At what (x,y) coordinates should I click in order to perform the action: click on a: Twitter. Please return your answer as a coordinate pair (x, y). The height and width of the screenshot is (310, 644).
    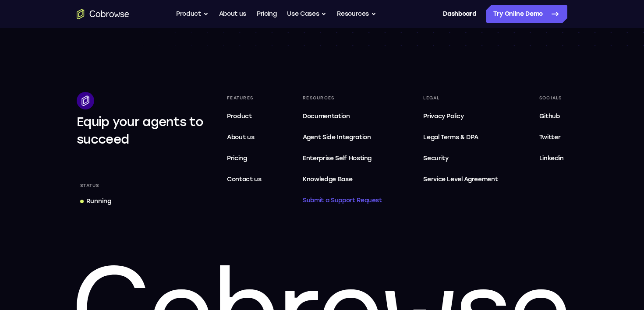
    Looking at the image, I should click on (552, 137).